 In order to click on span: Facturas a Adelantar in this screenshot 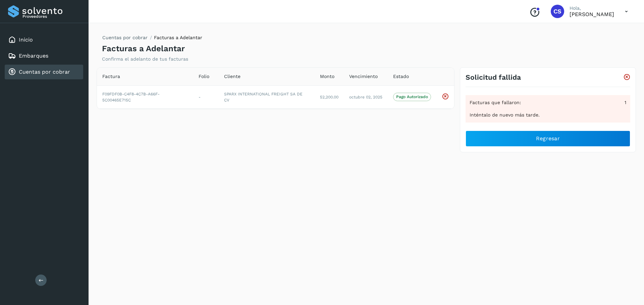, I will do `click(178, 37)`.